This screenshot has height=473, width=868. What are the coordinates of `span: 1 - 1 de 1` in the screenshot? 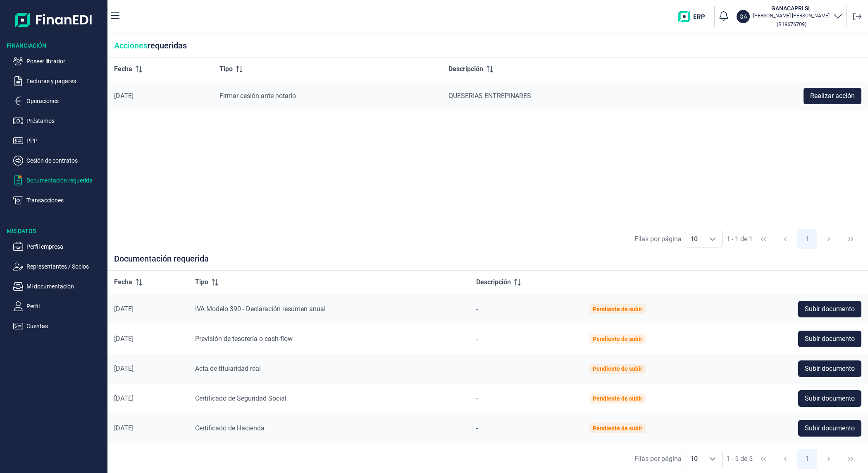 It's located at (739, 239).